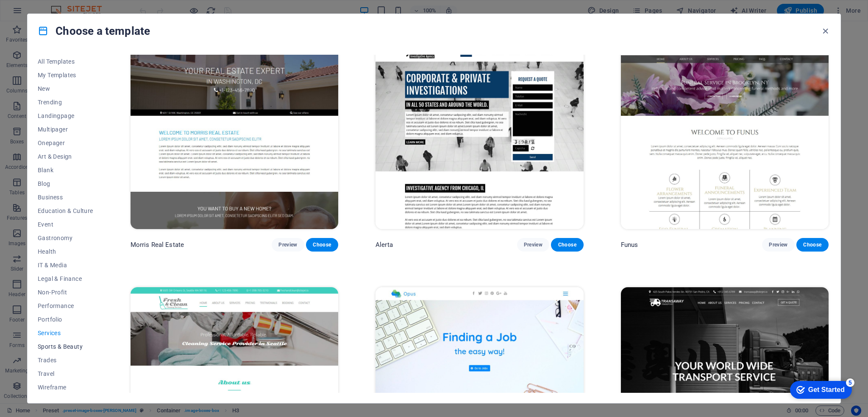 The image size is (868, 417). What do you see at coordinates (66, 143) in the screenshot?
I see `span: Onepager` at bounding box center [66, 143].